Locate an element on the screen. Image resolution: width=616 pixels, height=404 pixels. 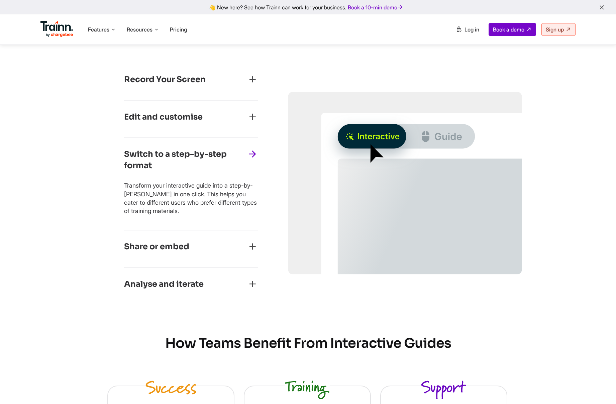
img: guide-switch.svg is located at coordinates (405, 183).